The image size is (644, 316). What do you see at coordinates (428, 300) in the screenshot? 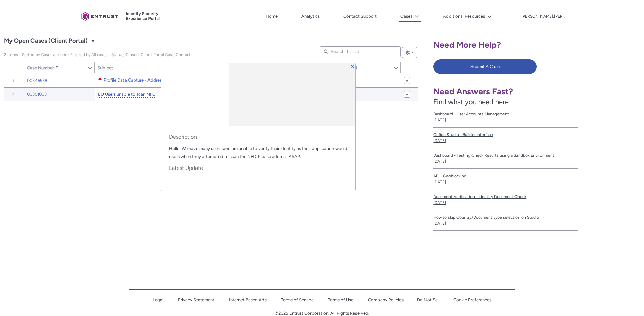
I see `a: Do Not Sell` at bounding box center [428, 300].